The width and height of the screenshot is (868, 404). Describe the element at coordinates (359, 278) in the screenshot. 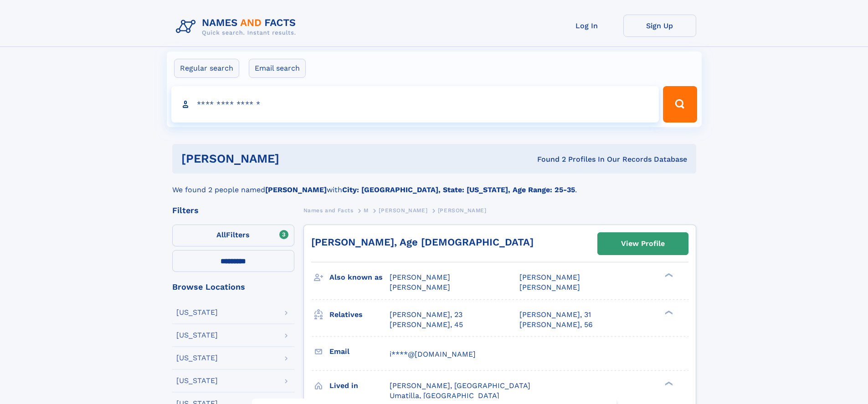

I see `h3: Also known as` at that location.